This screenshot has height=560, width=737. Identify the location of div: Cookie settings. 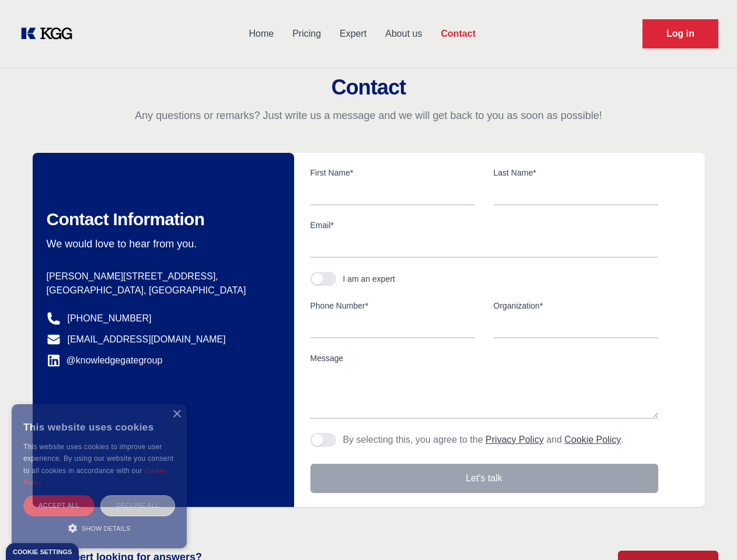
(42, 552).